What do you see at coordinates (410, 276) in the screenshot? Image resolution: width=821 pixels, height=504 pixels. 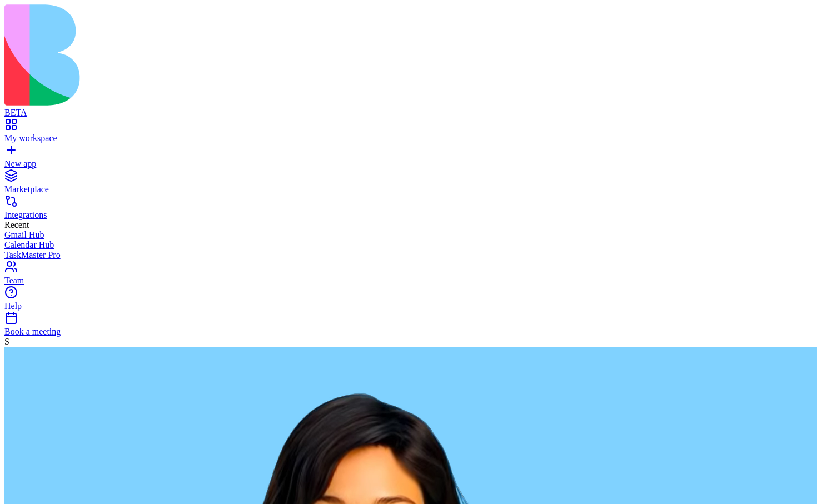 I see `a: Team` at bounding box center [410, 276].